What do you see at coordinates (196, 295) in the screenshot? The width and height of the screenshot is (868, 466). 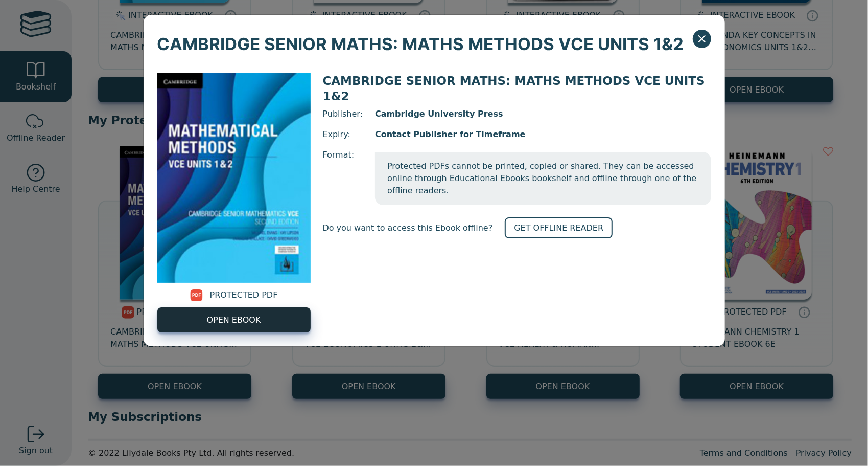 I see `img: pdf.svg` at bounding box center [196, 295].